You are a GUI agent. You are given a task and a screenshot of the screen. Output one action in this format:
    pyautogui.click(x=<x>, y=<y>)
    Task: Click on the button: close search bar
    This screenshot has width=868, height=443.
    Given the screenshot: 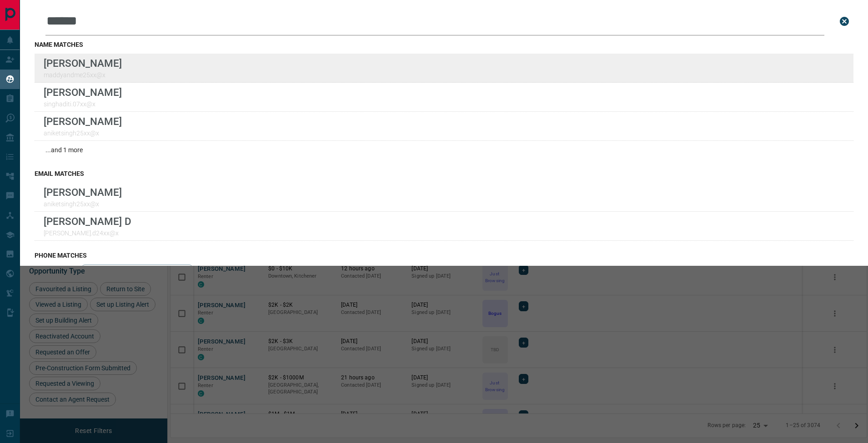 What is the action you would take?
    pyautogui.click(x=844, y=21)
    